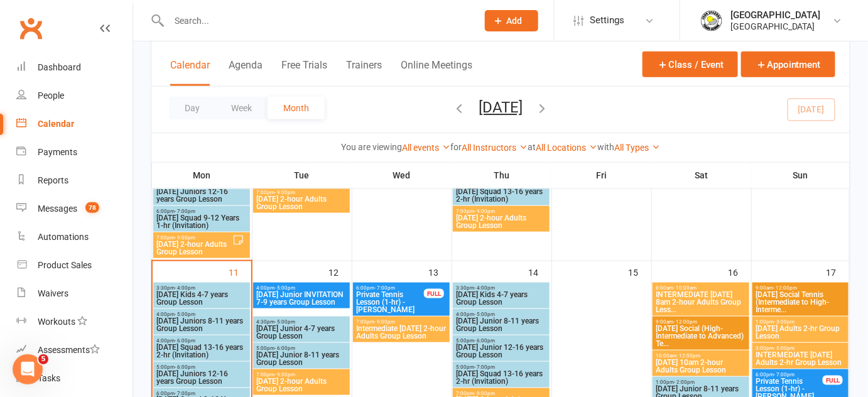 Image resolution: width=868 pixels, height=397 pixels. What do you see at coordinates (108, 251) in the screenshot?
I see `div: How satisfied are you with your Clubworx customer support?< Not at all satisfied12345` at bounding box center [108, 251].